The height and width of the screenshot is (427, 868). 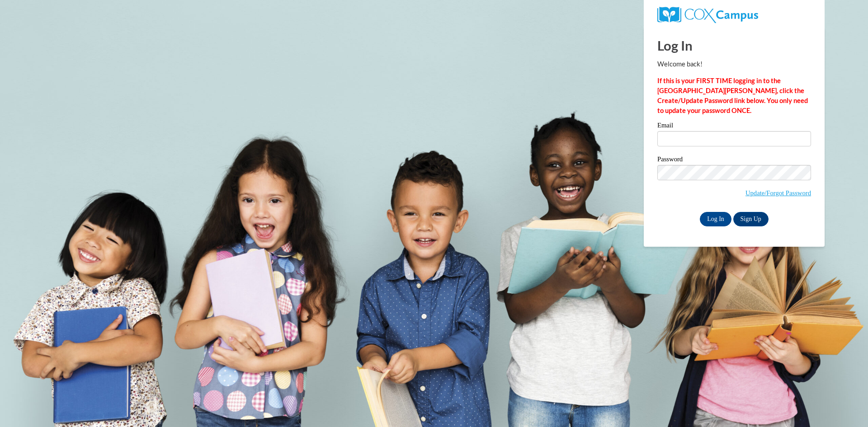 I want to click on label: Password, so click(x=735, y=160).